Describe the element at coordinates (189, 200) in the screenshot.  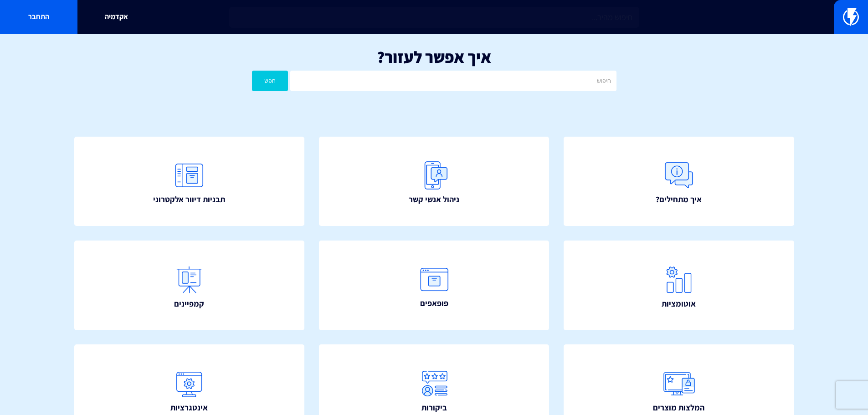
I see `span: תבניות דיוור אלקטרוני` at that location.